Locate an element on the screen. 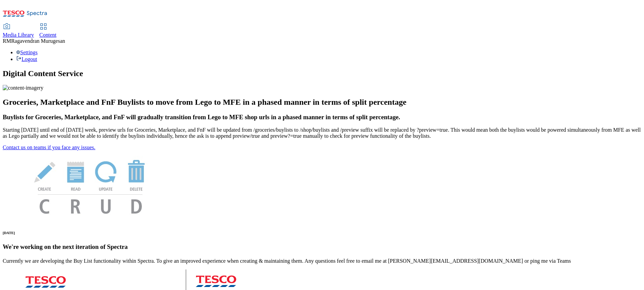 This screenshot has height=290, width=644. a: Content is located at coordinates (48, 31).